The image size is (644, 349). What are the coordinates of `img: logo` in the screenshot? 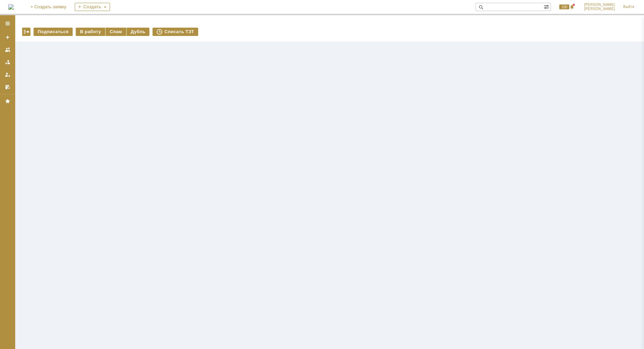 It's located at (11, 7).